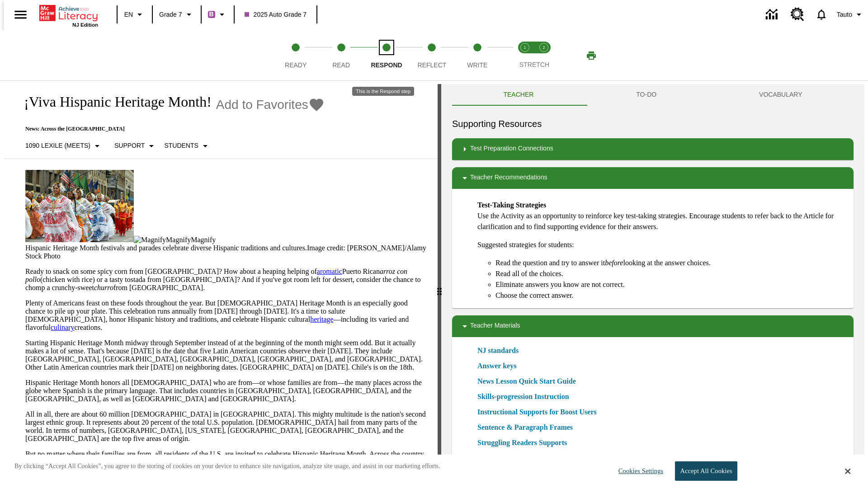 The height and width of the screenshot is (488, 868). I want to click on span: Add to Favorites, so click(262, 105).